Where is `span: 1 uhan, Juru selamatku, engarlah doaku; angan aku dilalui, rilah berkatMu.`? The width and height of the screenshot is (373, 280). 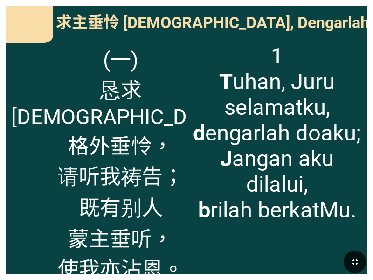
span: 1 uhan, Juru selamatku, engarlah doaku; angan aku dilalui, rilah berkatMu. is located at coordinates (277, 132).